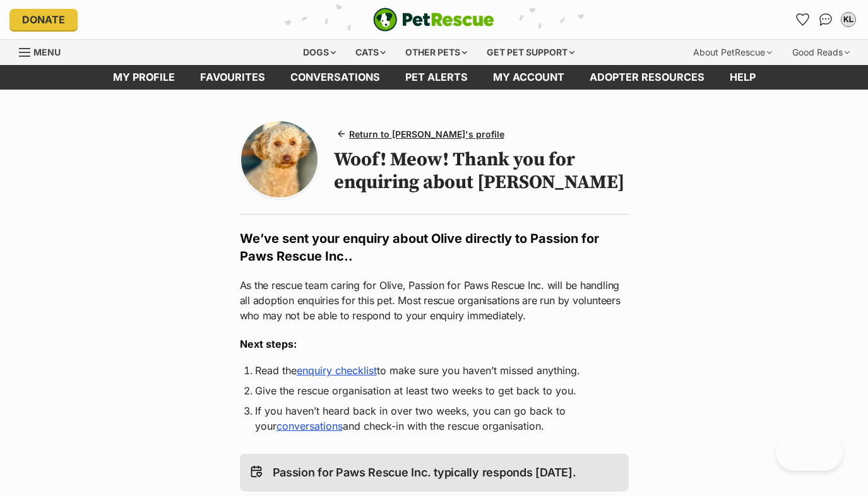  Describe the element at coordinates (435, 390) in the screenshot. I see `li: Give the rescue organisation at least two weeks to get back to you.` at that location.